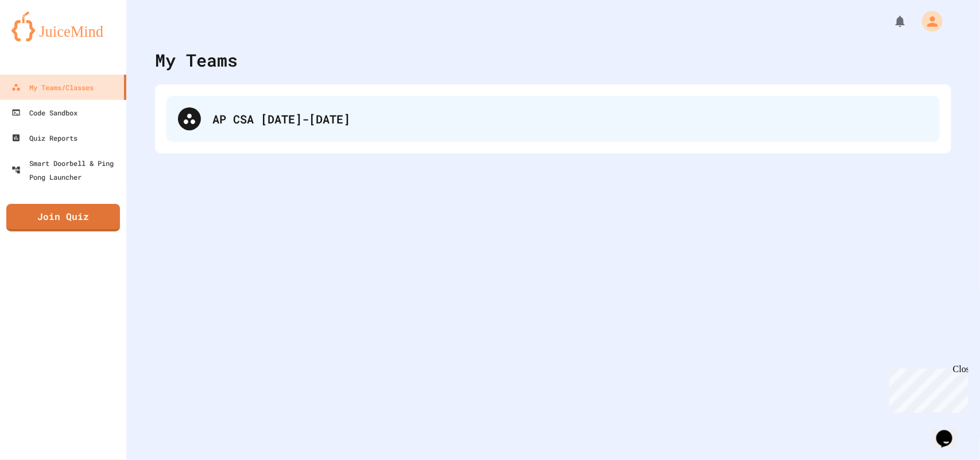 This screenshot has width=980, height=460. I want to click on img: logo-orange.svg, so click(64, 26).